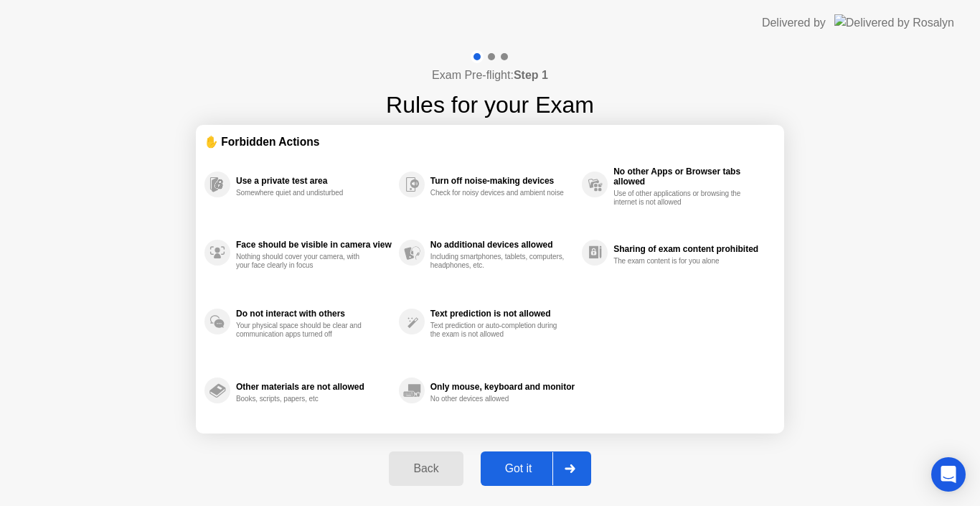 The width and height of the screenshot is (980, 506). Describe the element at coordinates (502, 181) in the screenshot. I see `div: Turn off noise-making devices` at that location.